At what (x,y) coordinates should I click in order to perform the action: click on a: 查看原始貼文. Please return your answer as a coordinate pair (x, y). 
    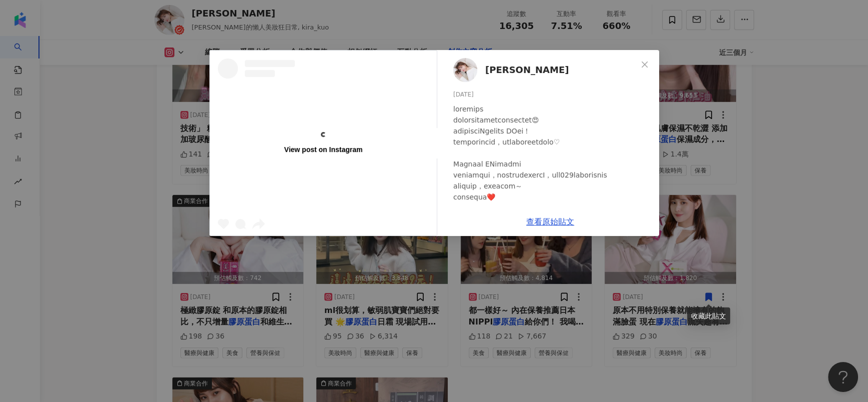
    Looking at the image, I should click on (550, 221).